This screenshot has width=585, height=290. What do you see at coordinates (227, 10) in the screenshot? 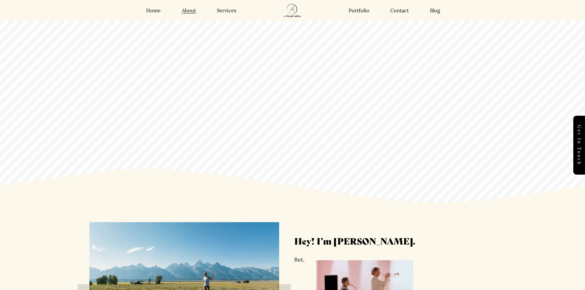
I see `a: Services` at bounding box center [227, 10].